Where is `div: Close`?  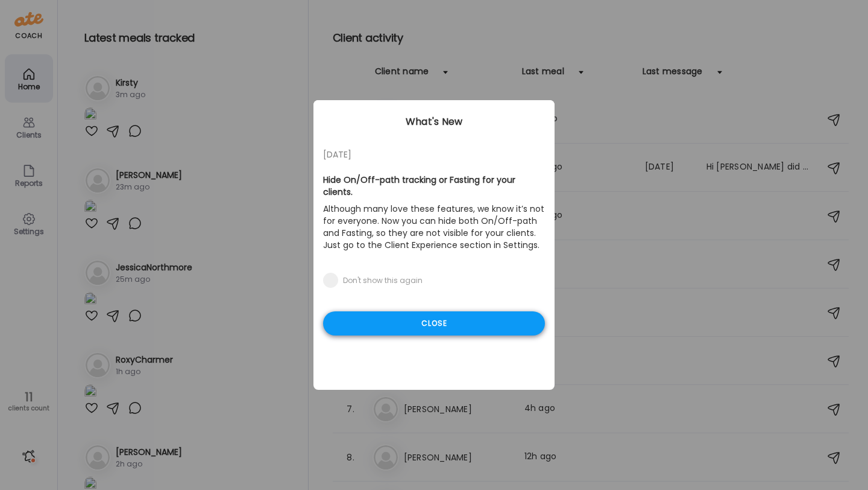
div: Close is located at coordinates (434, 323).